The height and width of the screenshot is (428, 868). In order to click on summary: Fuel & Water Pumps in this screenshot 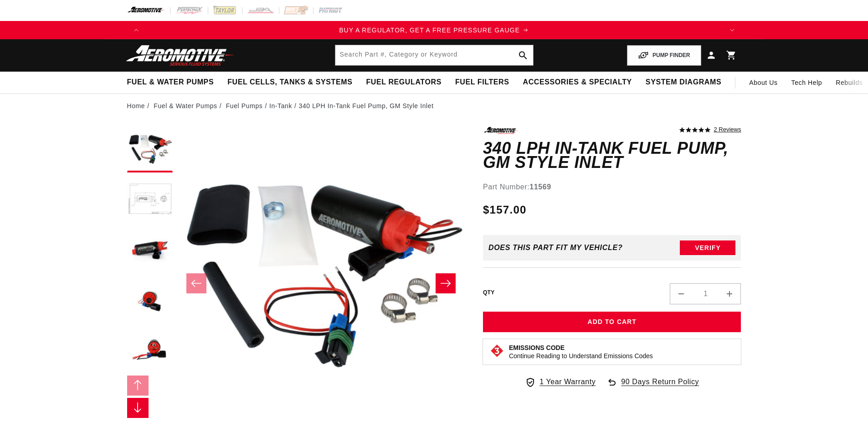, I will do `click(170, 82)`.